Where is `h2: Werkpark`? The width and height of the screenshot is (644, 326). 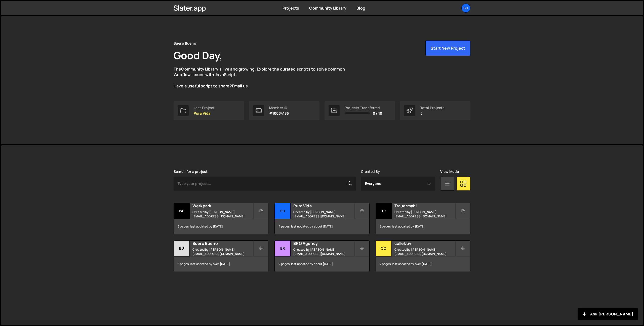 h2: Werkpark is located at coordinates (222, 206).